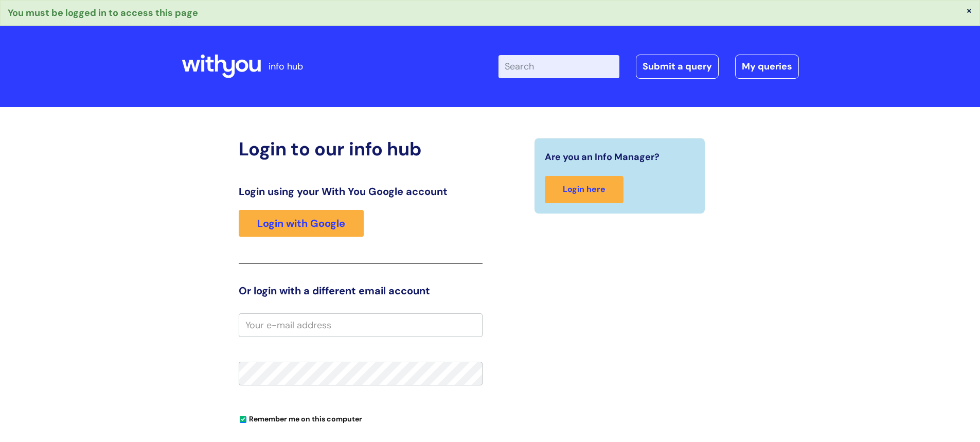 This screenshot has width=980, height=442. I want to click on h3: Login using your With You Google account, so click(360, 191).